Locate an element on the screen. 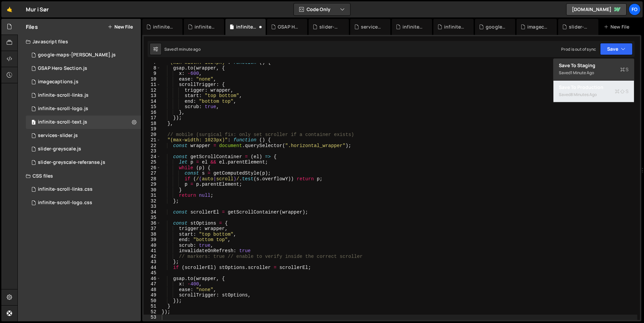 The width and height of the screenshot is (644, 323). div: 8 is located at coordinates (152, 68).